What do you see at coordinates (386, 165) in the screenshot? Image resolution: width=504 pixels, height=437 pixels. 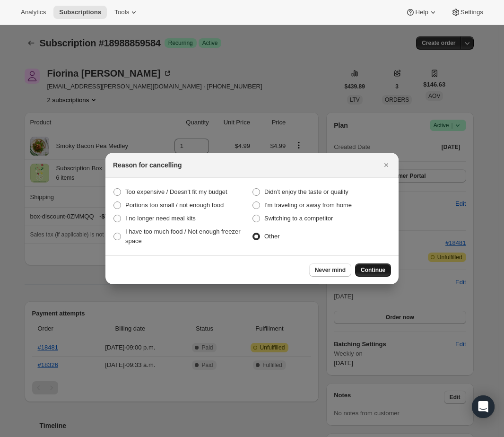 I see `button: Close` at bounding box center [386, 165].